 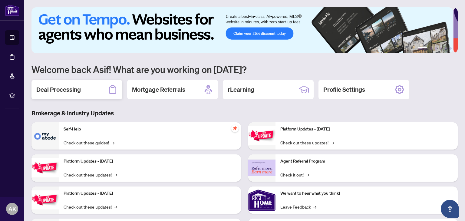 I want to click on a: Check out these guides!→, so click(x=89, y=142).